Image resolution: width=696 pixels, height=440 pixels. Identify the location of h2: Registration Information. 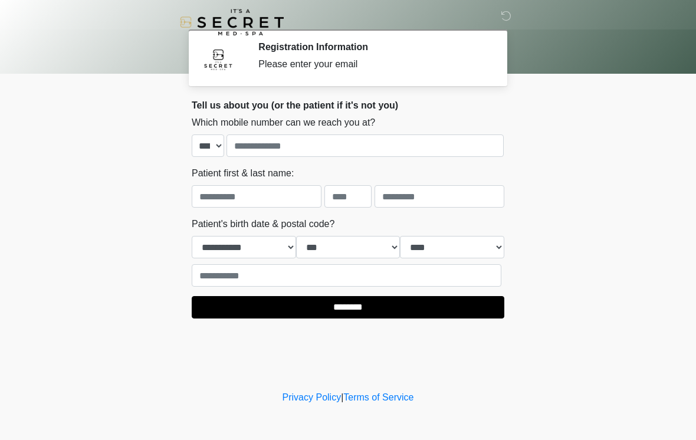
(372, 47).